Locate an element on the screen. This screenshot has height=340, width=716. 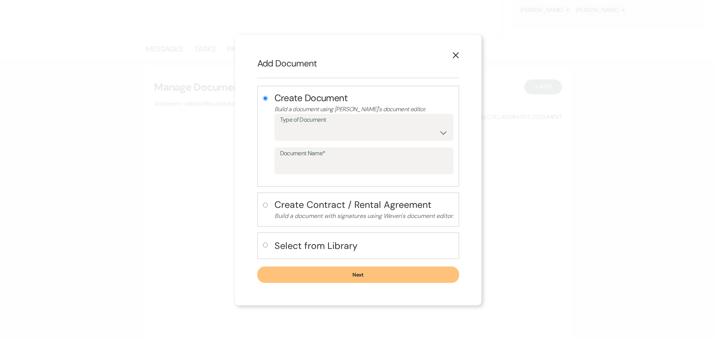
button: Create Contract / Rental AgreementBuild a document with signatures using Weven's document editor. is located at coordinates (364, 209).